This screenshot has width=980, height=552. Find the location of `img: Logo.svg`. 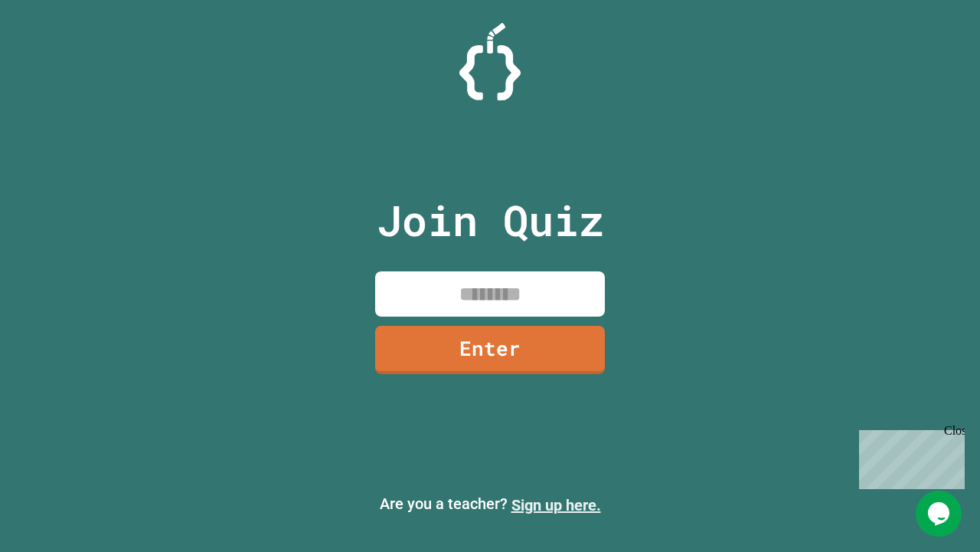

img: Logo.svg is located at coordinates (490, 61).